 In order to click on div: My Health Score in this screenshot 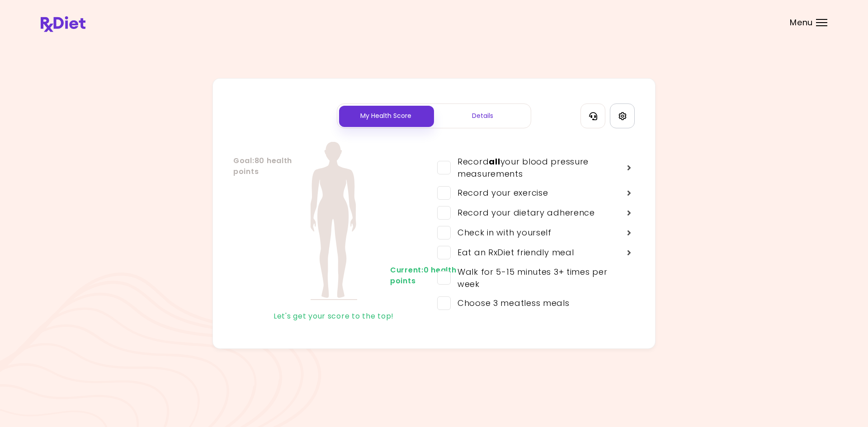, I will do `click(385, 116)`.